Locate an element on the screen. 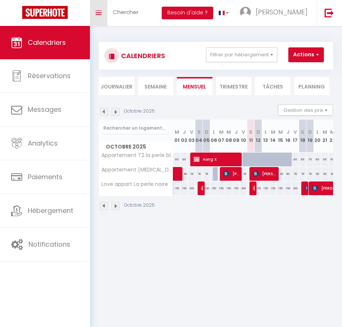 This screenshot has width=342, height=327. button: Filtrer par hébergement is located at coordinates (242, 55).